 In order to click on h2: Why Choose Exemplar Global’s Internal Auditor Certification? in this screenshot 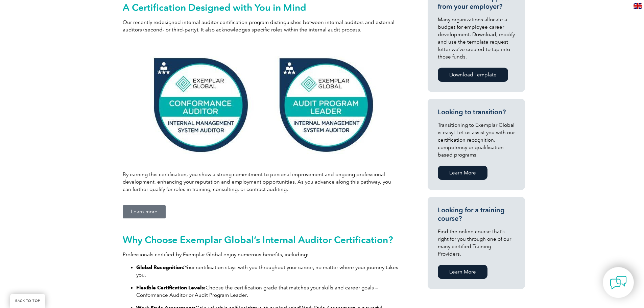, I will do `click(261, 240)`.